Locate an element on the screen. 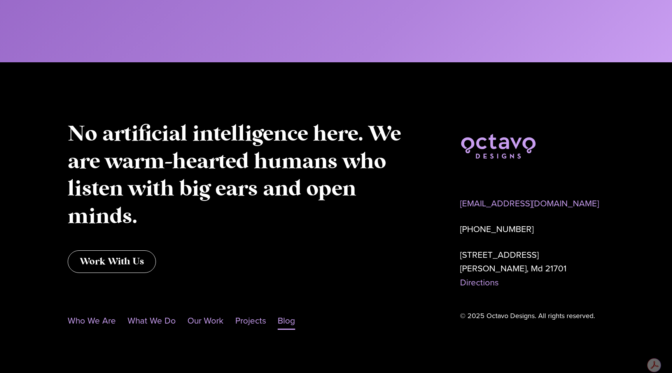 Image resolution: width=672 pixels, height=373 pixels. span: Work With Us is located at coordinates (112, 261).